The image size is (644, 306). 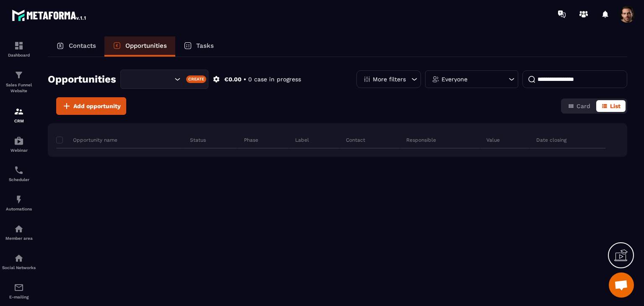 What do you see at coordinates (356, 140) in the screenshot?
I see `p: Contact` at bounding box center [356, 140].